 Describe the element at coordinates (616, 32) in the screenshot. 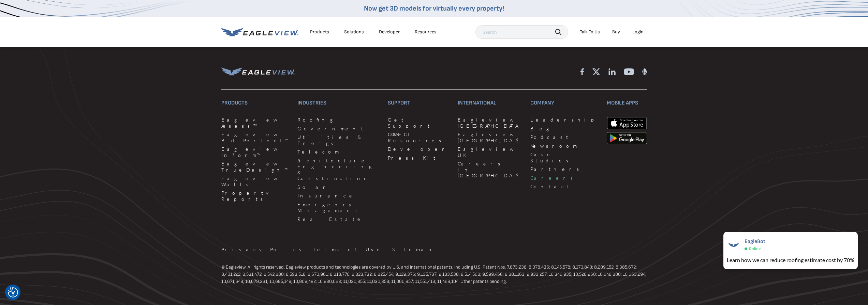

I see `a: Buy` at that location.